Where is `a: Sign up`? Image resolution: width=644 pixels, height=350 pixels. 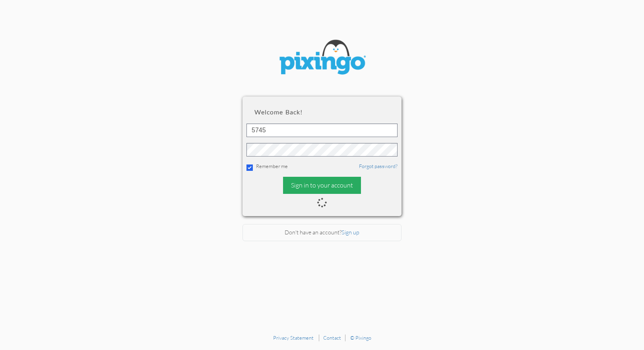
a: Sign up is located at coordinates (350, 232).